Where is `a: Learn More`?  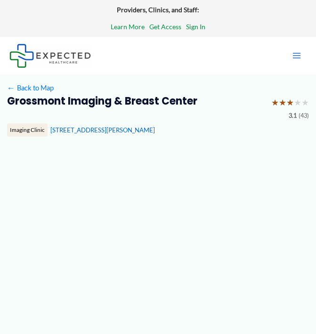 a: Learn More is located at coordinates (128, 27).